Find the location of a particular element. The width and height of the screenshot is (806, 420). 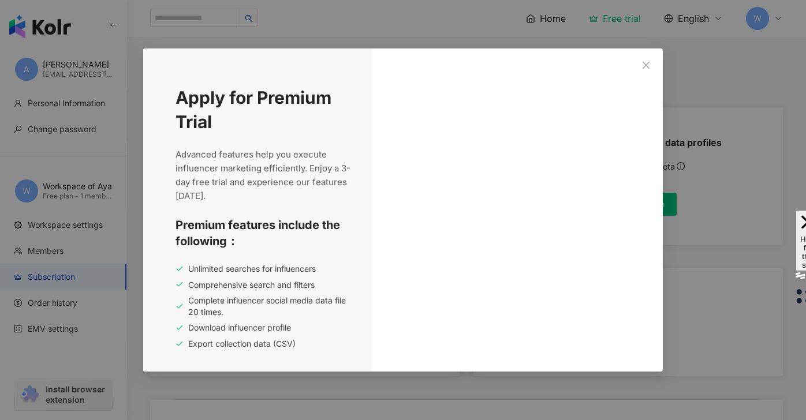

span: Apply for Premium Trial is located at coordinates (263, 110).